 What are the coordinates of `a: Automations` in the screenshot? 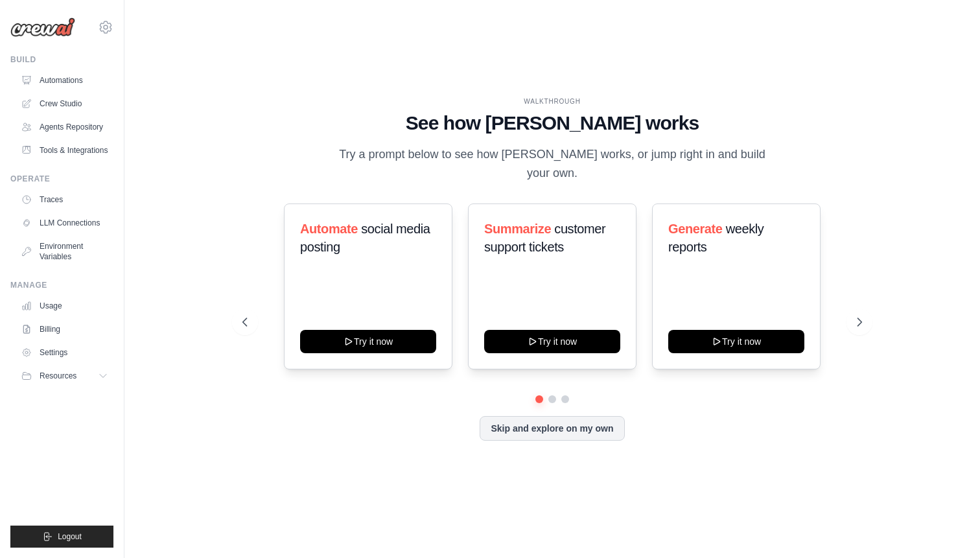 It's located at (64, 80).